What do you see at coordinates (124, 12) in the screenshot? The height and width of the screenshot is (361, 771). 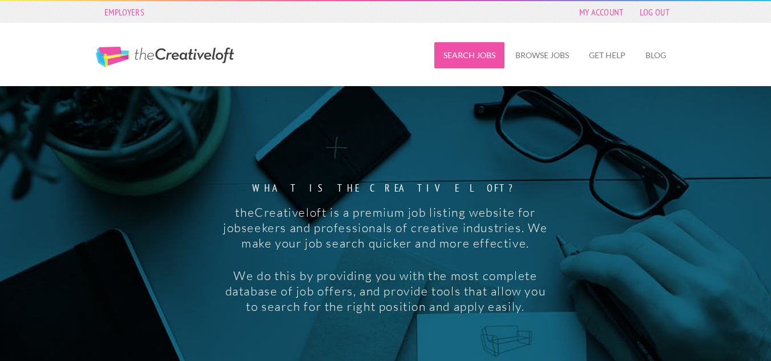 I see `a: Employers` at bounding box center [124, 12].